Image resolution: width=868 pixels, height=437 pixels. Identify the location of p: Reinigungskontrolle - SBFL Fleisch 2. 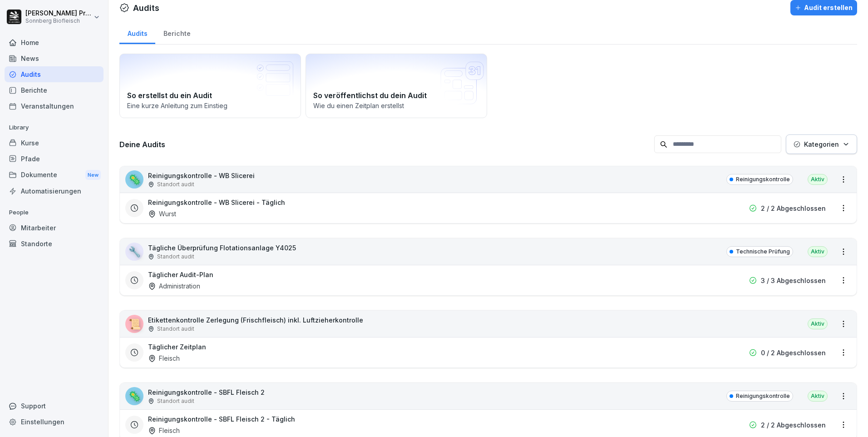
(206, 392).